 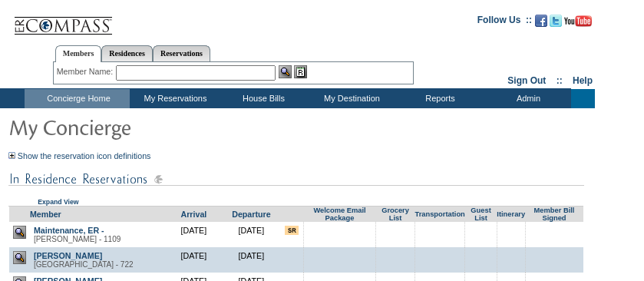 What do you see at coordinates (285, 71) in the screenshot?
I see `img: View` at bounding box center [285, 71].